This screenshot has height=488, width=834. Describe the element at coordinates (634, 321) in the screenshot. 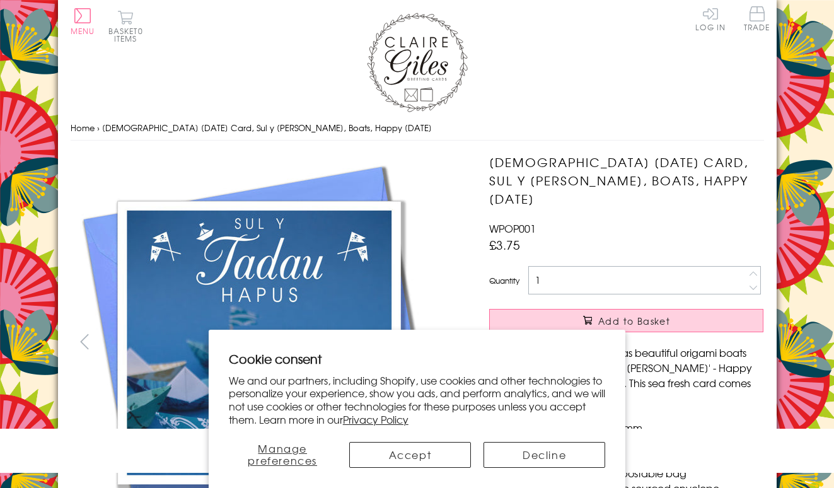

I see `span: Add to Basket` at that location.